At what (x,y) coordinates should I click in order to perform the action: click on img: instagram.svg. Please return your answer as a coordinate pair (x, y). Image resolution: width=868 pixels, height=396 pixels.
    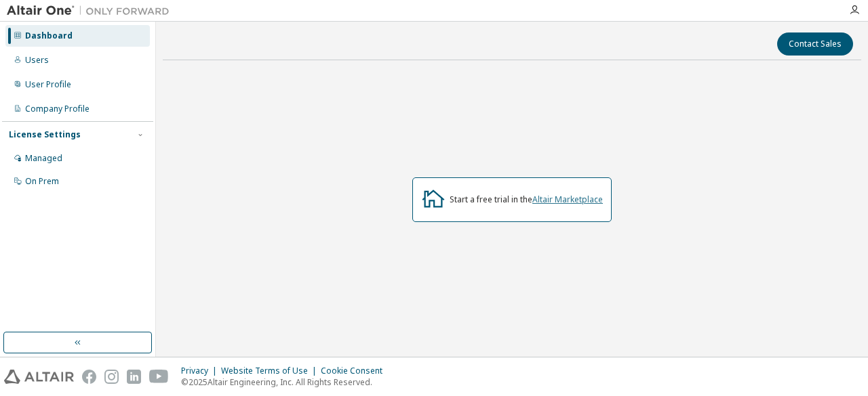
    Looking at the image, I should click on (111, 376).